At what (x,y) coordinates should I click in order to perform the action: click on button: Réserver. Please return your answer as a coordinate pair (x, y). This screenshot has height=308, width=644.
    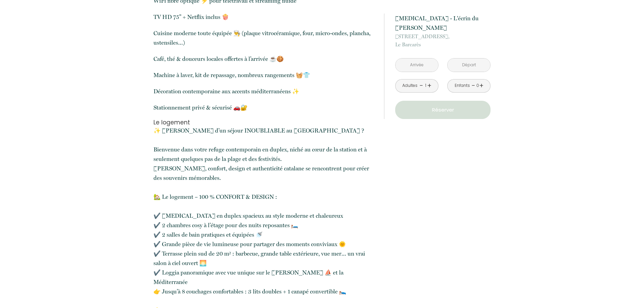
    Looking at the image, I should click on (443, 110).